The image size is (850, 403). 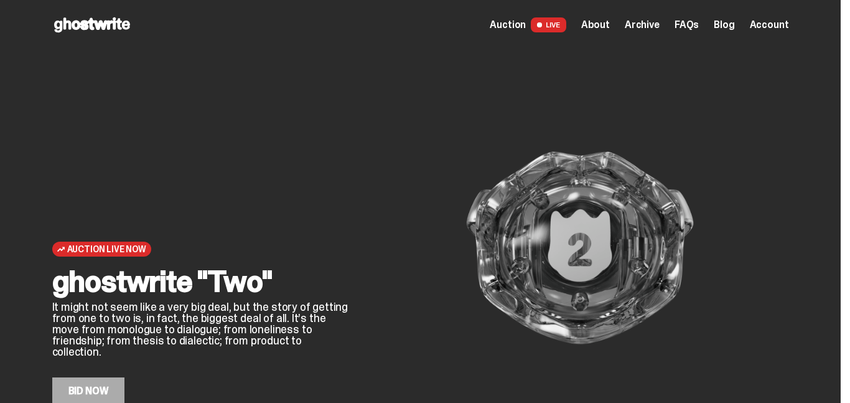 What do you see at coordinates (595, 25) in the screenshot?
I see `span: About` at bounding box center [595, 25].